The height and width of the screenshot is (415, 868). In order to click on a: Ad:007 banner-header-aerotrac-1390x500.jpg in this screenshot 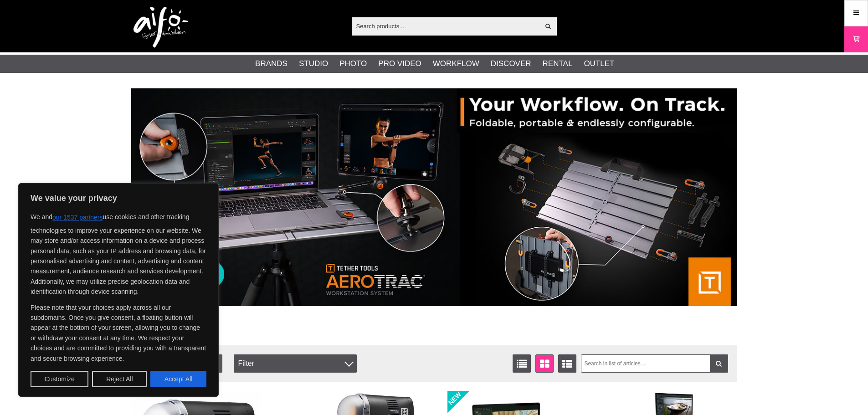, I will do `click(434, 197)`.